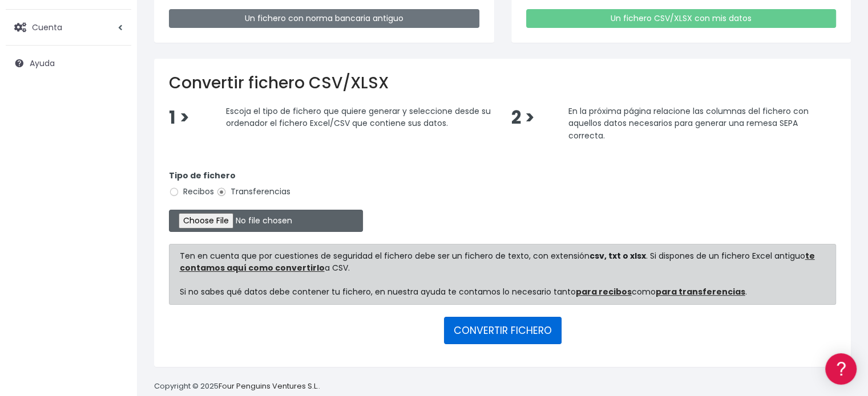  What do you see at coordinates (324, 19) in the screenshot?
I see `a: Un fichero con norma bancaria antiguo` at bounding box center [324, 19].